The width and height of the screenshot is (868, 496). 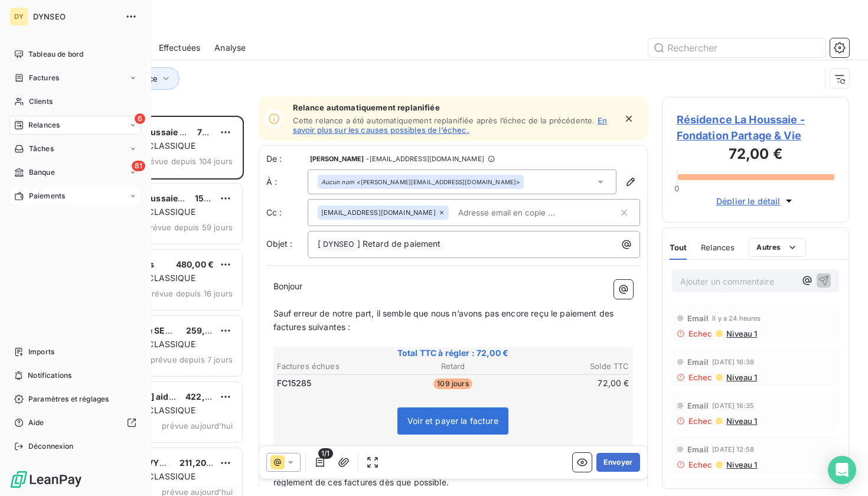 What do you see at coordinates (47, 196) in the screenshot?
I see `span: Paiements` at bounding box center [47, 196].